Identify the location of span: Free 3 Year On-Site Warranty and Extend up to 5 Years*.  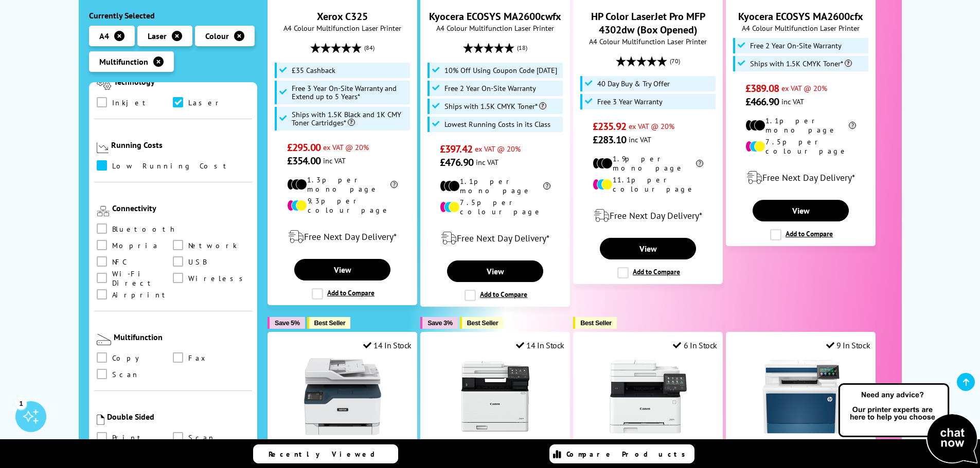
(350, 93).